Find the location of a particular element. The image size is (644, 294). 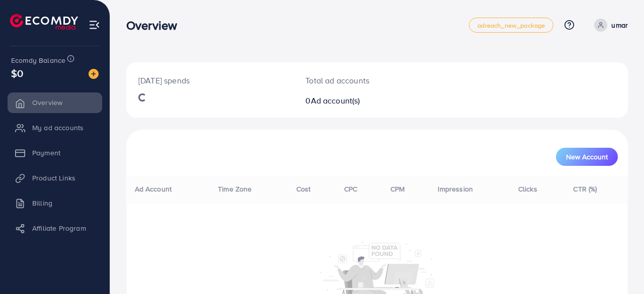

span: New Account is located at coordinates (587, 157).